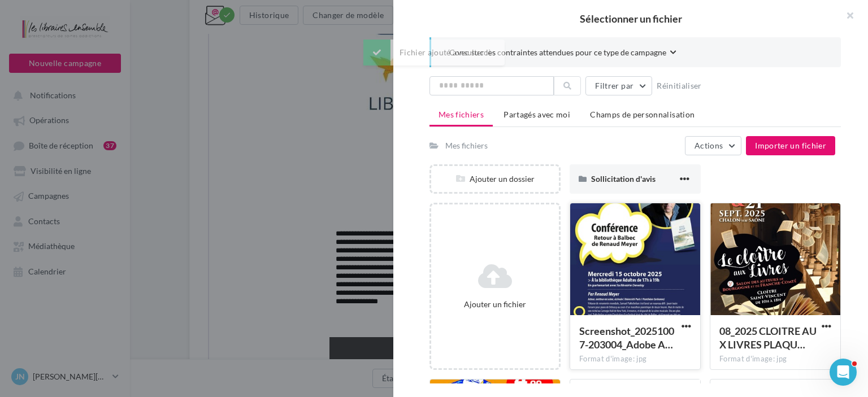 This screenshot has width=868, height=397. What do you see at coordinates (790, 145) in the screenshot?
I see `span: Importer un fichier` at bounding box center [790, 145].